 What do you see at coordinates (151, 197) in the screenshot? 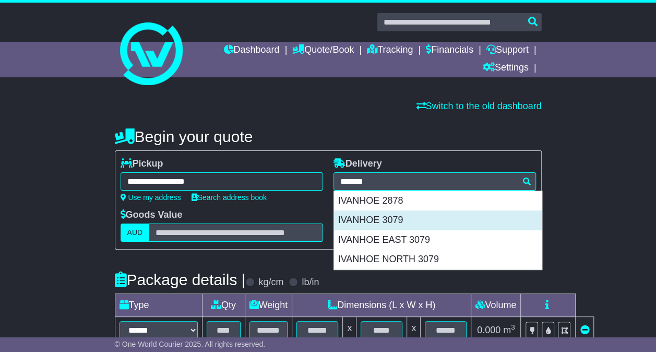
I see `a: Use my address` at bounding box center [151, 197].